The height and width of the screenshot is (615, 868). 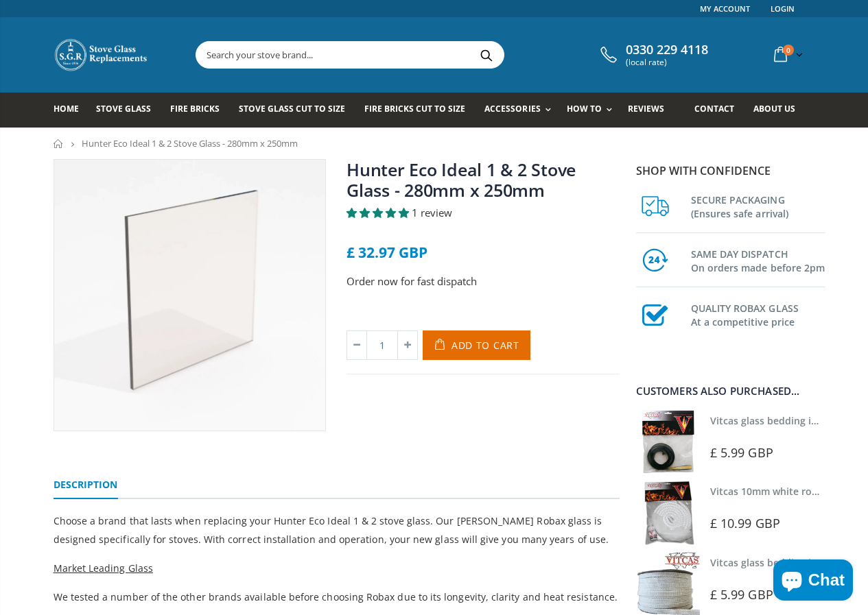 I want to click on span: Add to Cart, so click(x=485, y=345).